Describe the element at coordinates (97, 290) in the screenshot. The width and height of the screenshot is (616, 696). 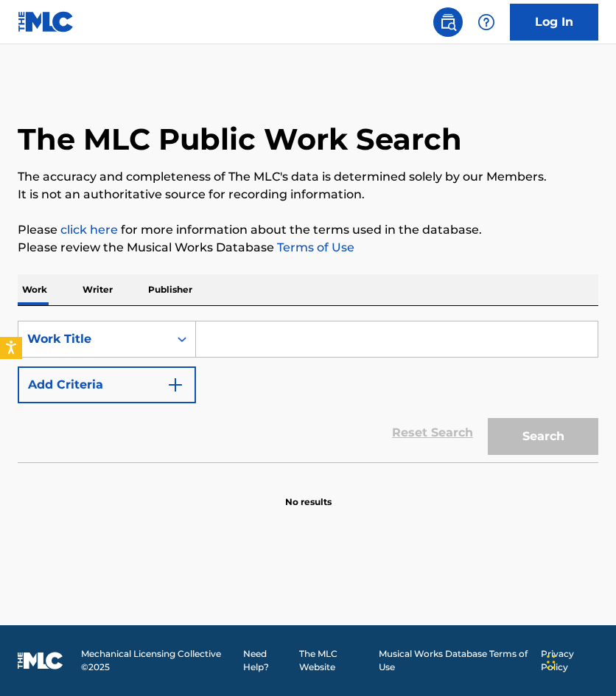
I see `p: Writer` at that location.